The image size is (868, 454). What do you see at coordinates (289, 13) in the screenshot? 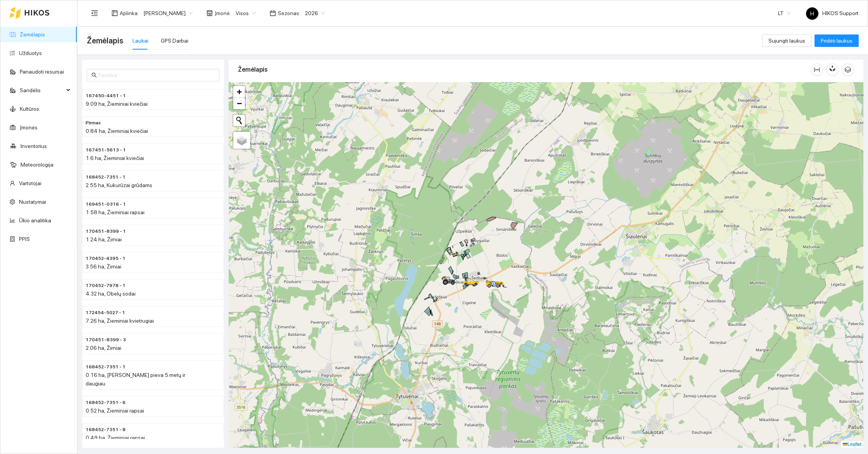
I see `span: Sezonas :` at bounding box center [289, 13].